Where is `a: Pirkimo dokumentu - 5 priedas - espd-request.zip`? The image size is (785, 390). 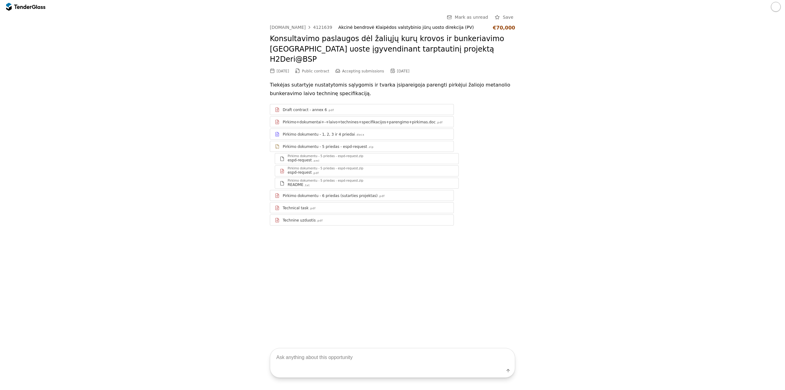
a: Pirkimo dokumentu - 5 priedas - espd-request.zip is located at coordinates (362, 146).